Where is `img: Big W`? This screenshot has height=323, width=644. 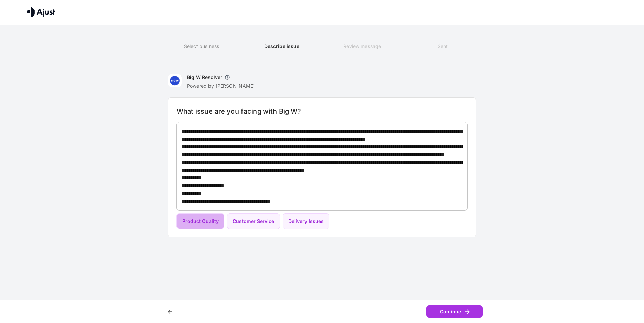
img: Big W is located at coordinates (174, 80).